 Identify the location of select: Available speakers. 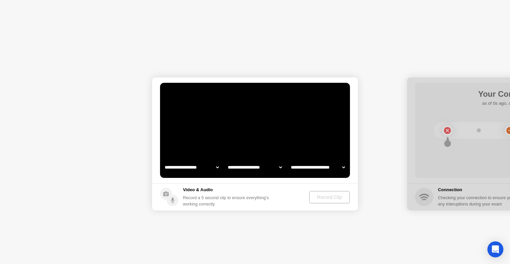
(255, 167).